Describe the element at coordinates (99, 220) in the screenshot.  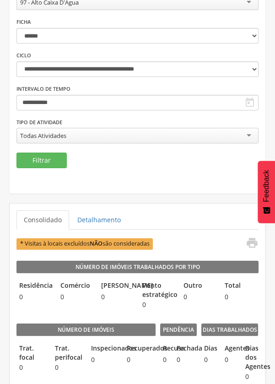
I see `a: Detalhamento` at that location.